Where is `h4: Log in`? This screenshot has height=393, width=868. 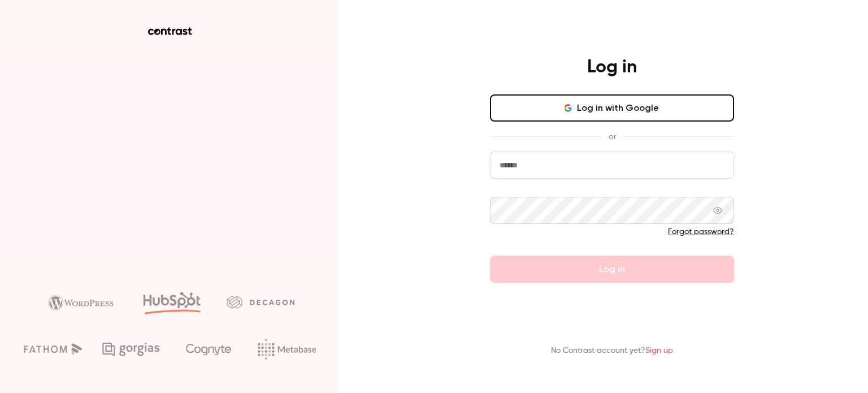 h4: Log in is located at coordinates (612, 67).